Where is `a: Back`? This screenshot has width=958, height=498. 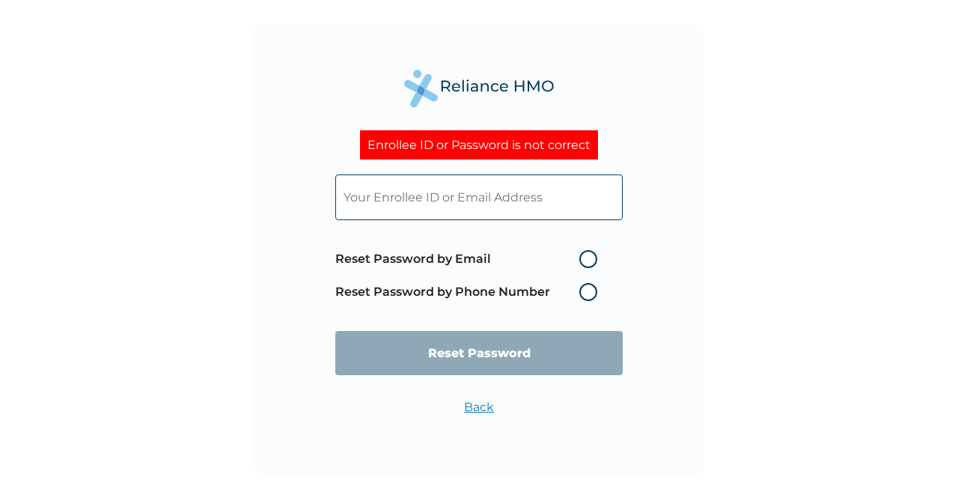
a: Back is located at coordinates (479, 406).